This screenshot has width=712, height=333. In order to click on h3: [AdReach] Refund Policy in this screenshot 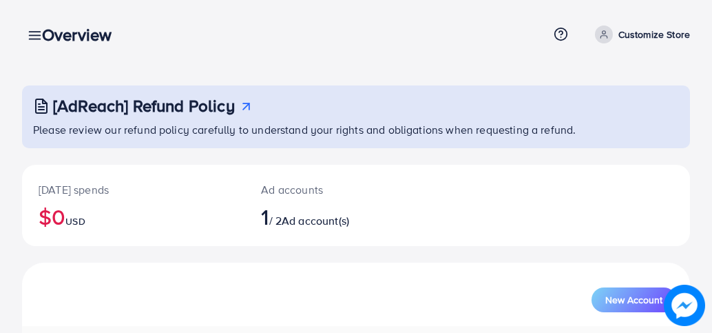, I will do `click(144, 105)`.